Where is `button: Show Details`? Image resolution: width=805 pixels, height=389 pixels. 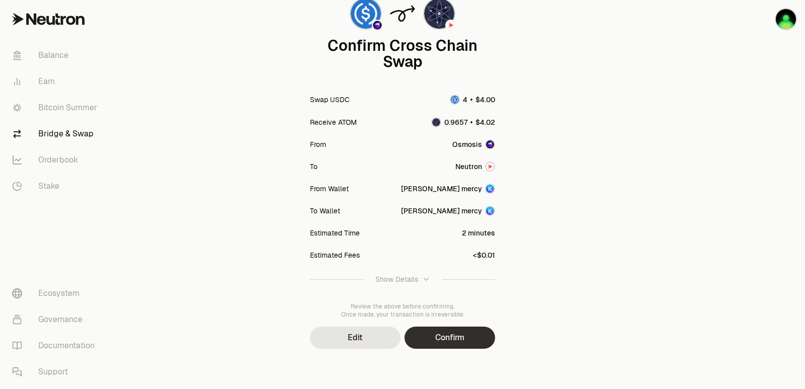
button: Show Details is located at coordinates (403, 279).